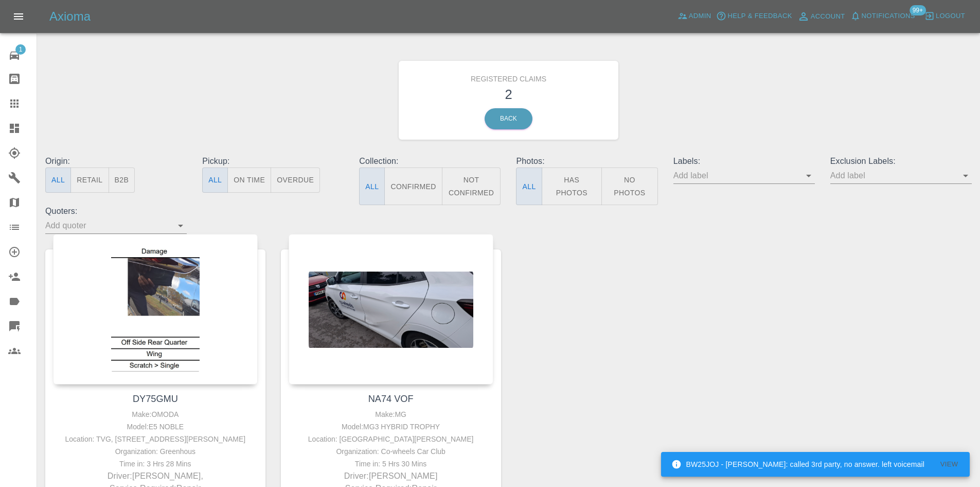 Image resolution: width=980 pixels, height=487 pixels. Describe the element at coordinates (759, 16) in the screenshot. I see `span: Help & Feedback` at that location.